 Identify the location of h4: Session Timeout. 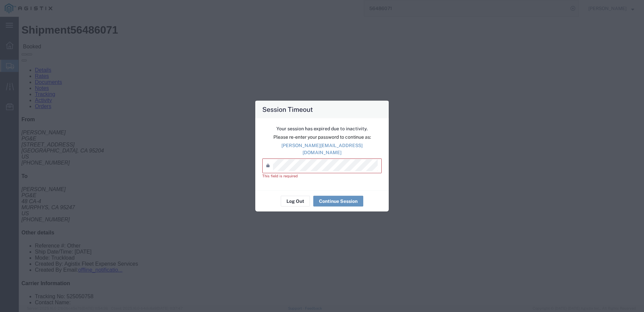
(287, 109).